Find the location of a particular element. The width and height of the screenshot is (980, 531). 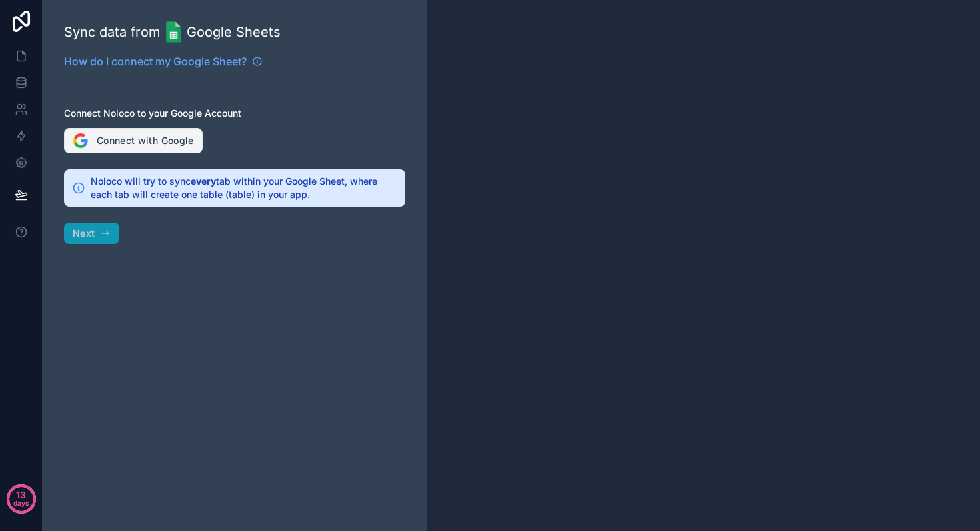

p: 13 is located at coordinates (21, 495).